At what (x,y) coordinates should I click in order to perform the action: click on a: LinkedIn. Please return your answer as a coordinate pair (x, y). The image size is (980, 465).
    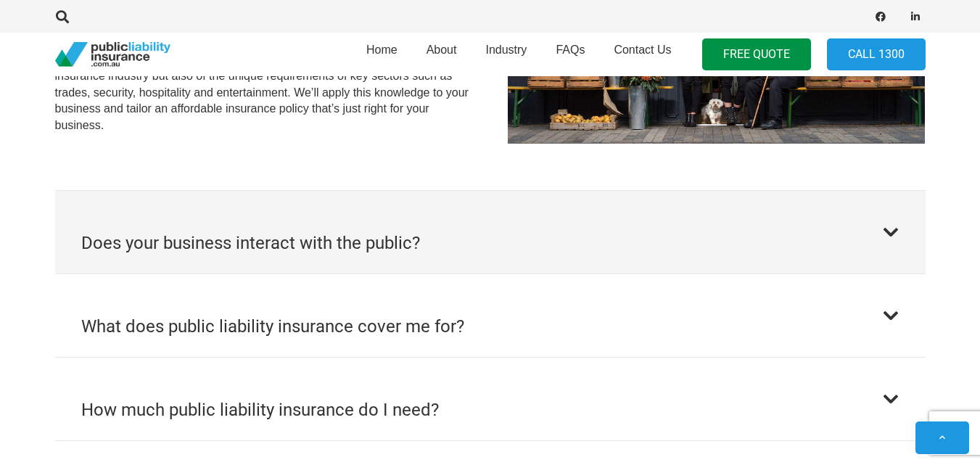
    Looking at the image, I should click on (916, 17).